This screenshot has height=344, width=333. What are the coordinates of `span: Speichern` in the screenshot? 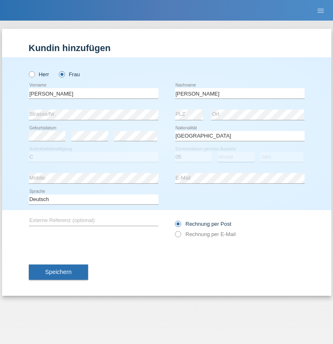 It's located at (58, 272).